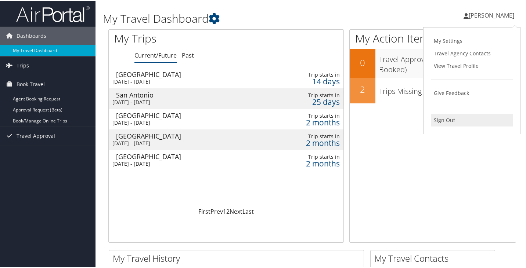 This screenshot has width=526, height=268. I want to click on a: My Settings, so click(471, 40).